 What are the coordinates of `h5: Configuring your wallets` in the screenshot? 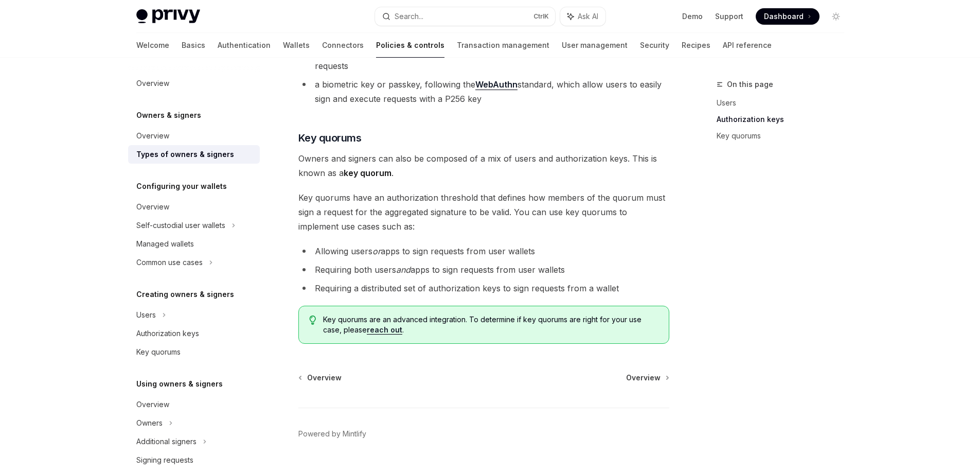 It's located at (182, 186).